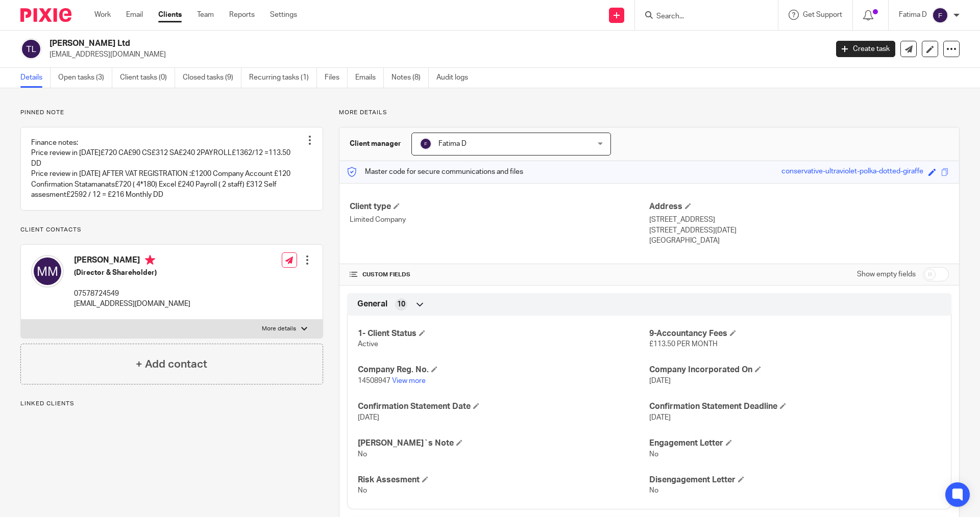 The height and width of the screenshot is (517, 980). What do you see at coordinates (171, 230) in the screenshot?
I see `p: Client contacts` at bounding box center [171, 230].